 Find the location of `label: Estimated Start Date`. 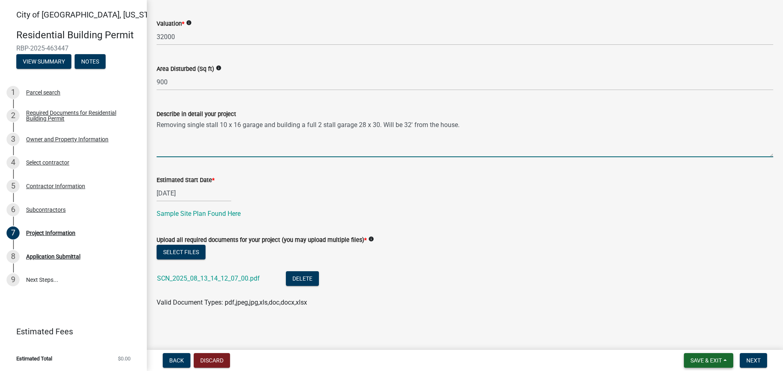

label: Estimated Start Date is located at coordinates (186, 181).